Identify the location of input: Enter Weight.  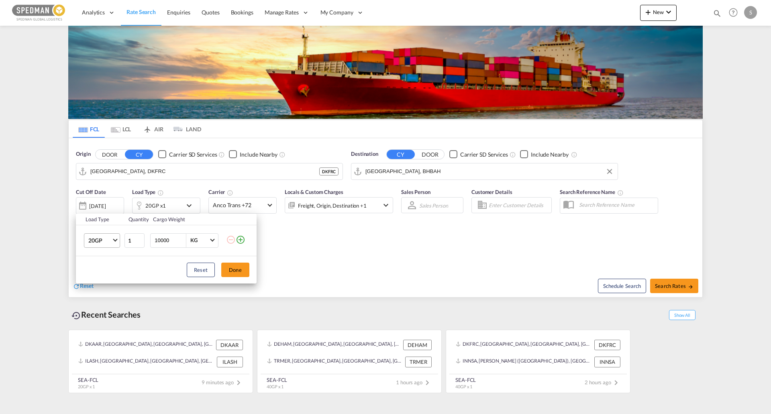
(170, 240).